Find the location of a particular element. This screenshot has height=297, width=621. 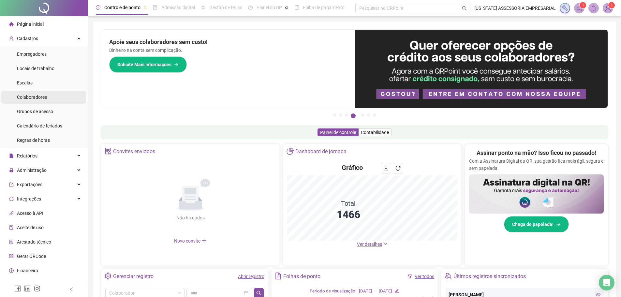

a: Ver detalhes down is located at coordinates (373, 244).